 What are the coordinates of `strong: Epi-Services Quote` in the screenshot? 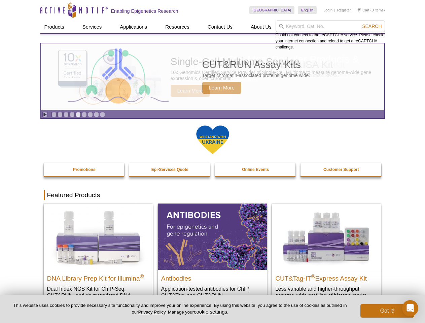 It's located at (170, 170).